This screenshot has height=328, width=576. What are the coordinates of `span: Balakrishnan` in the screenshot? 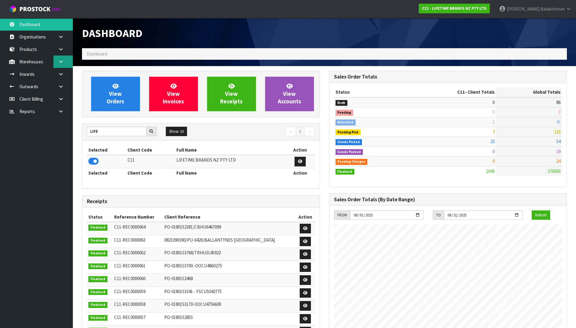 It's located at (552, 9).